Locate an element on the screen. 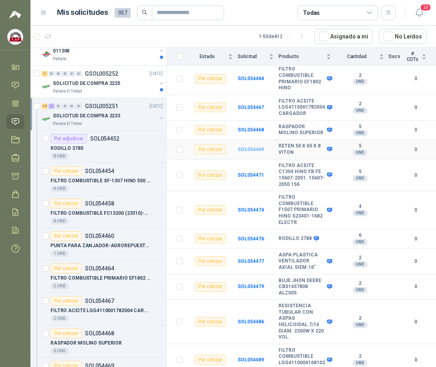 The height and width of the screenshot is (367, 436). p: SOL054454 is located at coordinates (99, 171).